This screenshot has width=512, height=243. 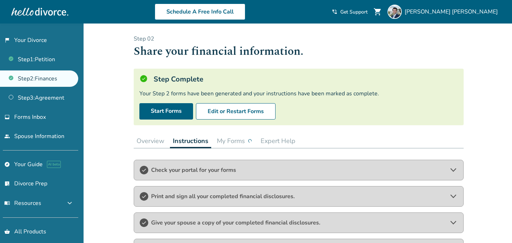 I want to click on span: AI beta, so click(x=54, y=164).